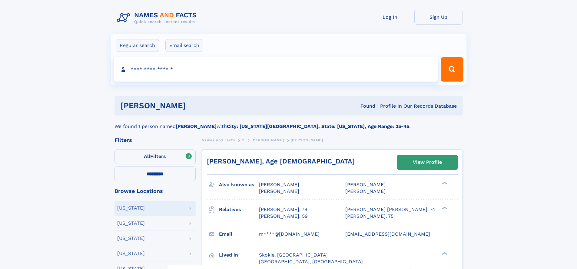 The width and height of the screenshot is (577, 269). What do you see at coordinates (390, 17) in the screenshot?
I see `a: Log In` at bounding box center [390, 17].